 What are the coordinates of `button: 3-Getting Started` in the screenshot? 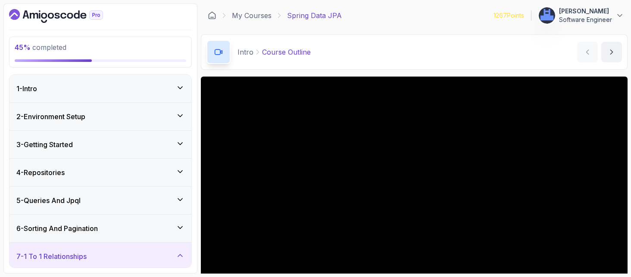 It's located at (100, 145).